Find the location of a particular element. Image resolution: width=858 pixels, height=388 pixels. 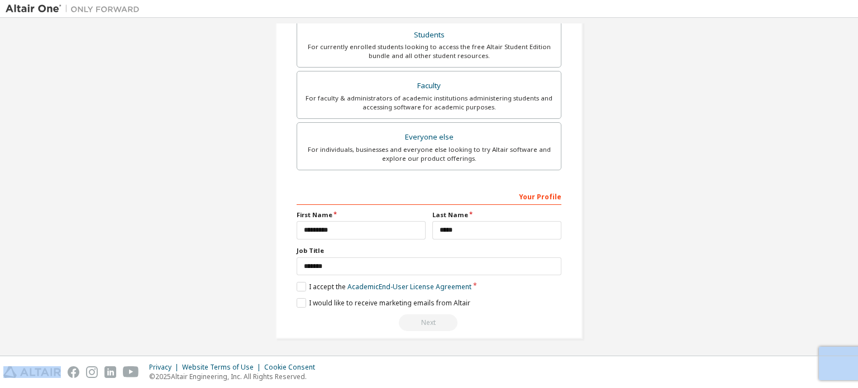

div: Cookie Consent is located at coordinates (293, 368).